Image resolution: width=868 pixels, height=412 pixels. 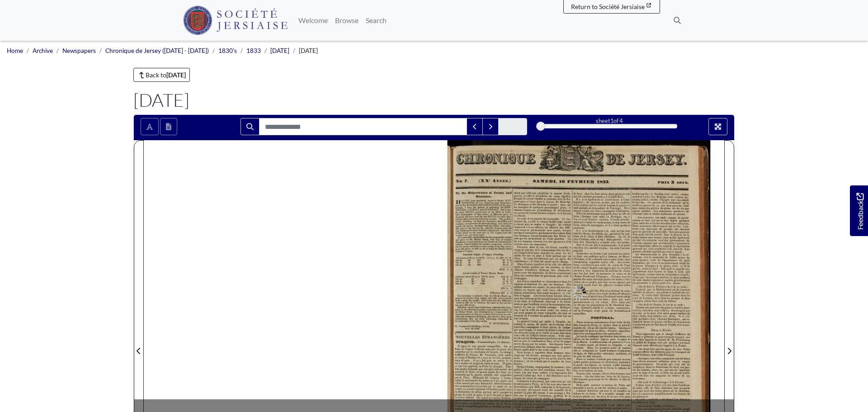 I want to click on span: 1, so click(x=612, y=121).